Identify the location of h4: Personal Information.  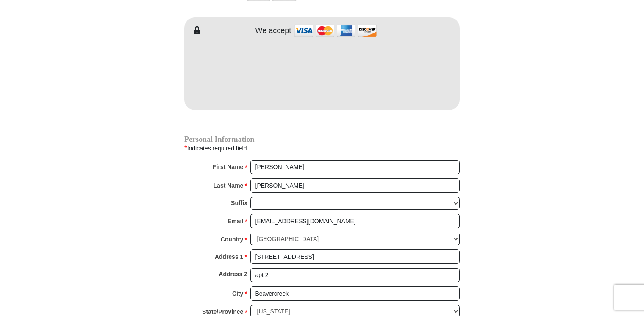
(322, 140).